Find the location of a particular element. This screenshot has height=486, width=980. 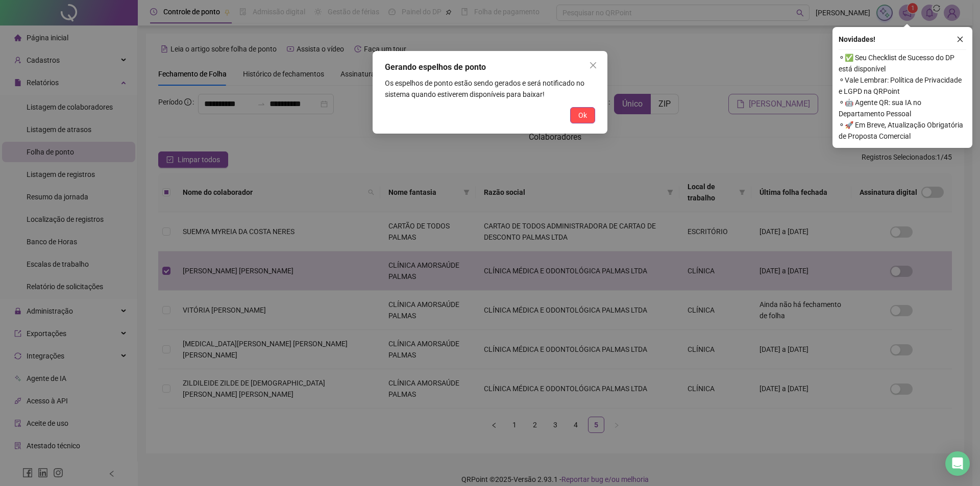

span: ⚬ 🚀 Em Breve, Atualização Obrigatória de Proposta Comercial is located at coordinates (902, 131).